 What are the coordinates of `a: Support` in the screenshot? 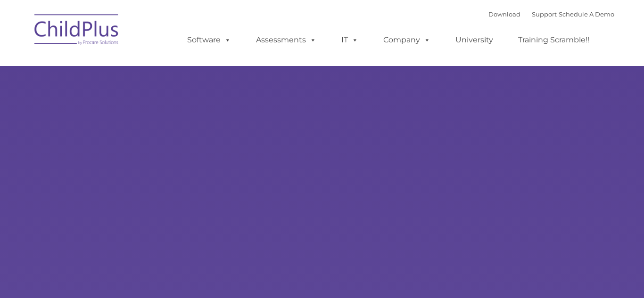 It's located at (544, 14).